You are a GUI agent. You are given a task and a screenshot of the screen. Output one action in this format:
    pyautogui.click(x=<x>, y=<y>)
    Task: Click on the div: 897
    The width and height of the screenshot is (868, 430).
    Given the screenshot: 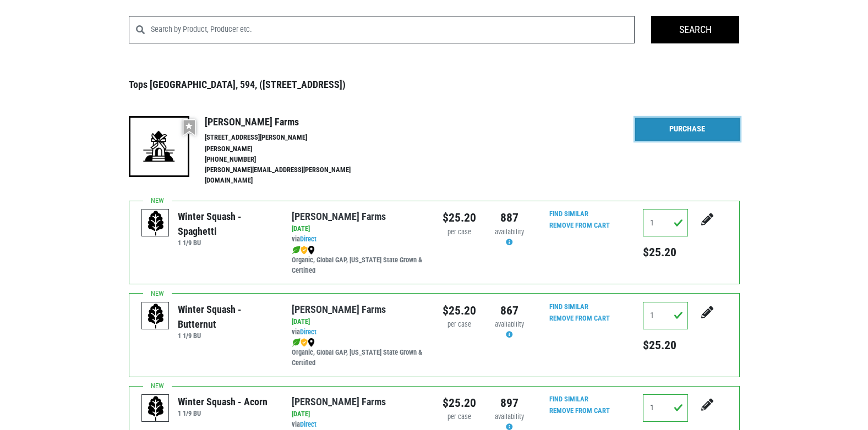 What is the action you would take?
    pyautogui.click(x=509, y=403)
    